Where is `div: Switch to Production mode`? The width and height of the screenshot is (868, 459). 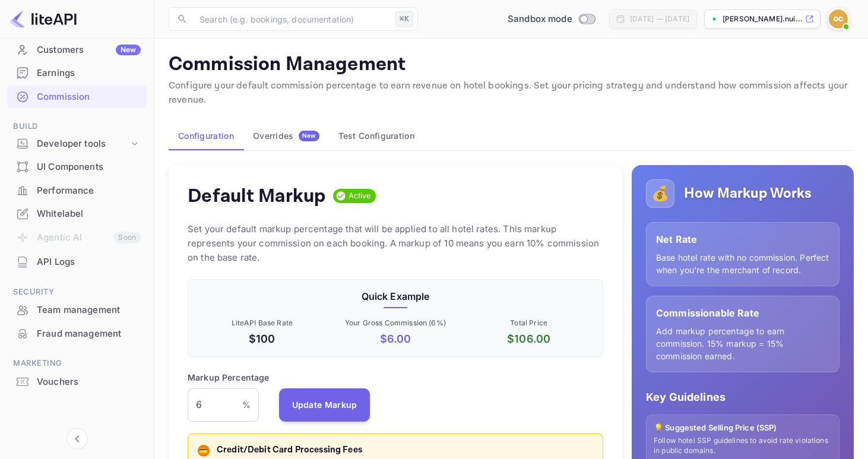 div: Switch to Production mode is located at coordinates (551, 19).